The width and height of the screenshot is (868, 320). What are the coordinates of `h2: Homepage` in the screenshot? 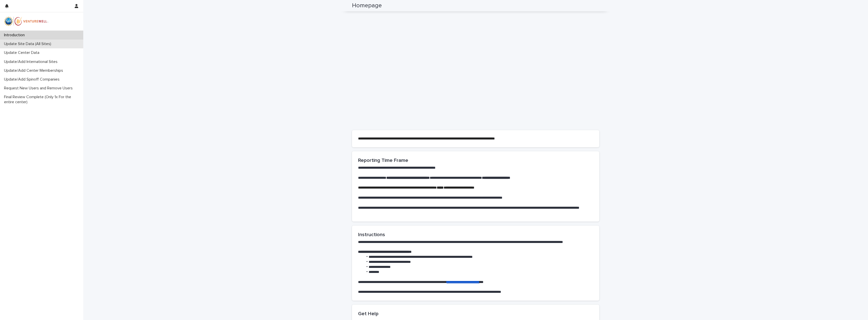 It's located at (367, 6).